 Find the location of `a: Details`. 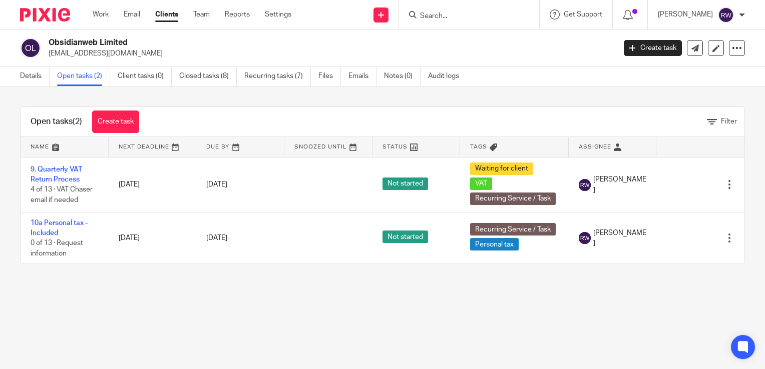

a: Details is located at coordinates (35, 76).